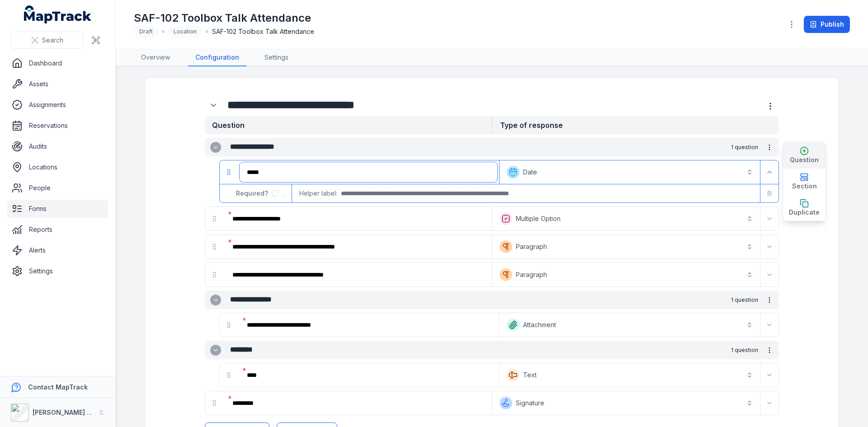 This screenshot has width=868, height=427. What do you see at coordinates (368, 375) in the screenshot?
I see `div: :r3lp:-form-item-label` at bounding box center [368, 375].